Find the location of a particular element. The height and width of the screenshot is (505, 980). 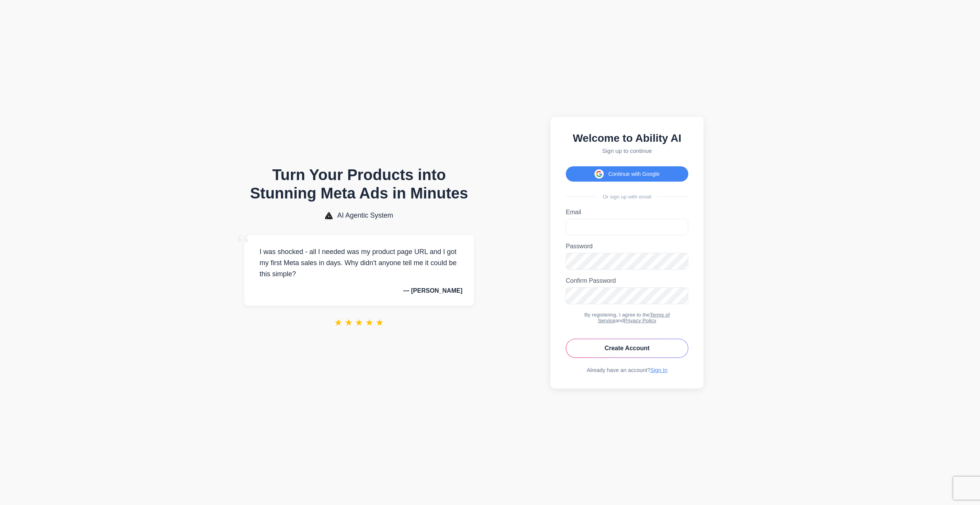

div: Or sign up with email is located at coordinates (627, 196).